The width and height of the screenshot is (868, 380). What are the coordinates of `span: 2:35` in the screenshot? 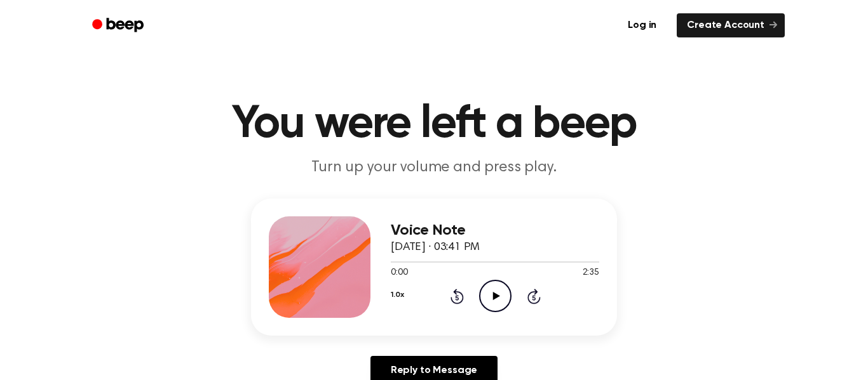 It's located at (591, 273).